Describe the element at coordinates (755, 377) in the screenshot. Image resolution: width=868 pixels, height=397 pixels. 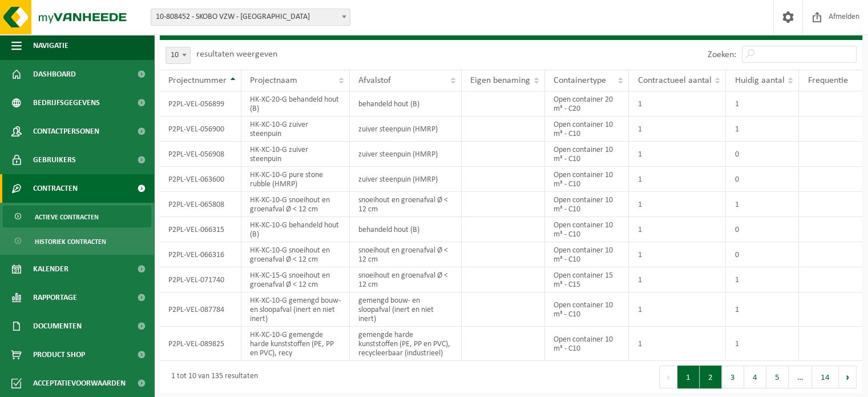
I see `button: 4` at that location.